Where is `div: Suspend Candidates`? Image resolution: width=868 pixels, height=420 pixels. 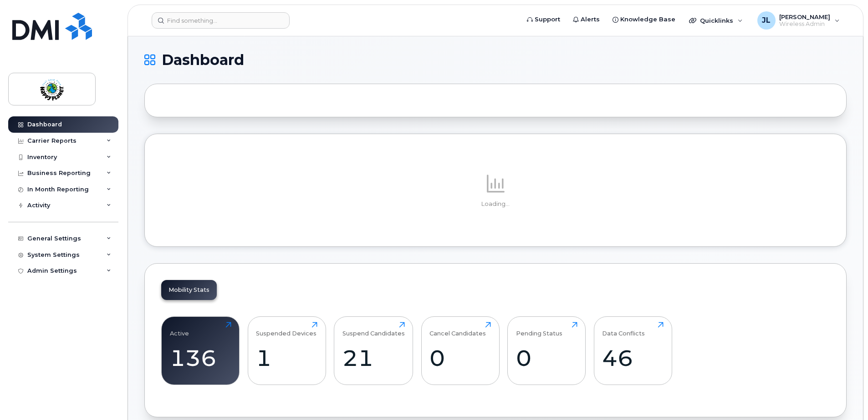 div: Suspend Candidates is located at coordinates (373, 329).